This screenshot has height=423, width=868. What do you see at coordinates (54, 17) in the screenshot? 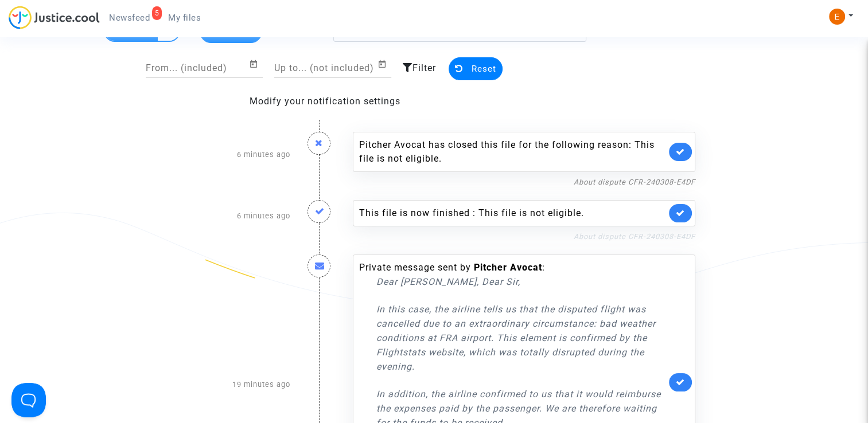
I see `img: jc-logo.svg` at bounding box center [54, 17].